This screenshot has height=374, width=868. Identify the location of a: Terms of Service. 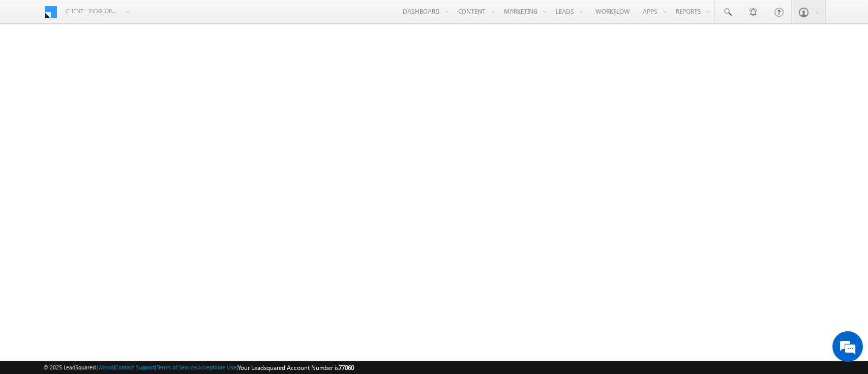
(176, 366).